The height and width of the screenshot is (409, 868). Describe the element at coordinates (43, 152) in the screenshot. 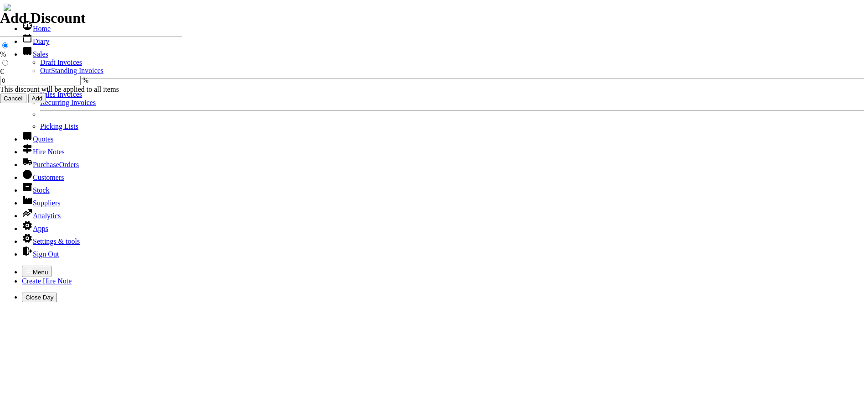

I see `a: Hire Notes` at that location.